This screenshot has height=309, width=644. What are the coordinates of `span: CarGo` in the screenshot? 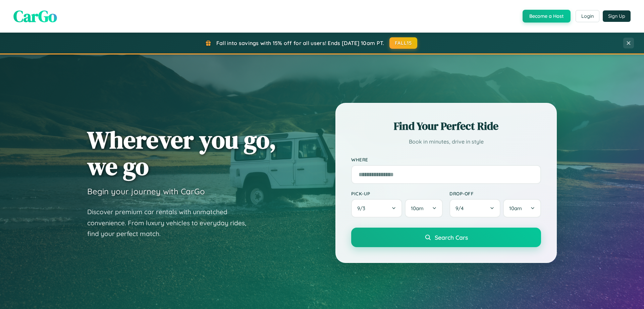 It's located at (35, 16).